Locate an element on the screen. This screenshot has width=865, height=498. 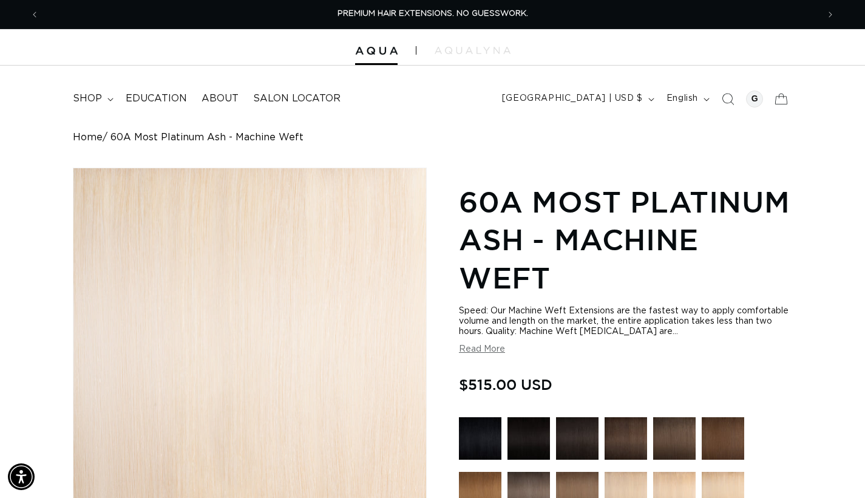
img: Aqua Hair Extensions is located at coordinates (376, 51).